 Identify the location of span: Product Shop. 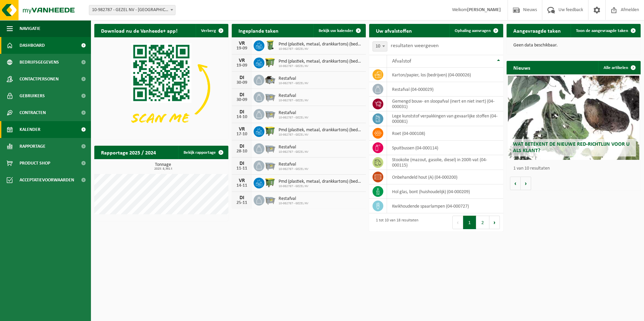
(35, 163).